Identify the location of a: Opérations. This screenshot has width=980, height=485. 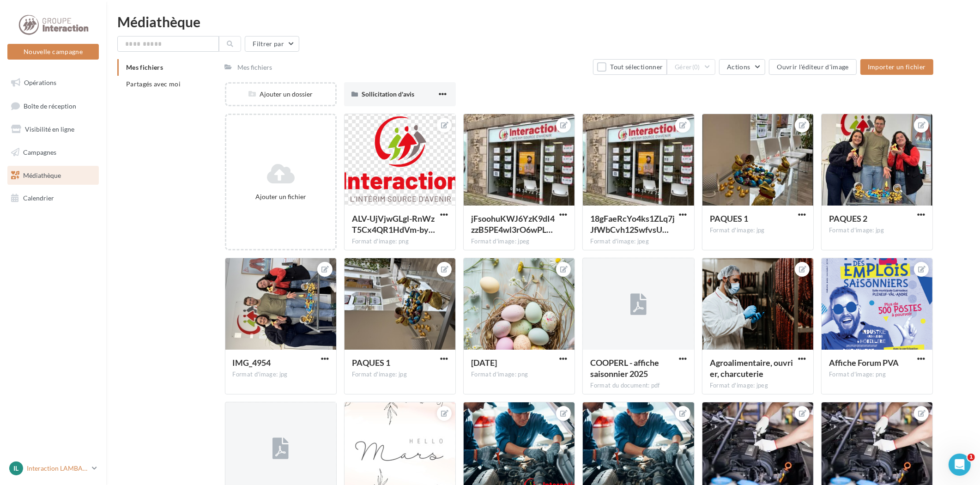
(53, 82).